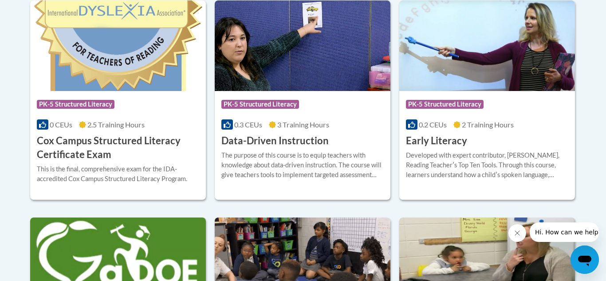 Image resolution: width=606 pixels, height=281 pixels. Describe the element at coordinates (432, 124) in the screenshot. I see `span: 0.2 CEUs` at that location.